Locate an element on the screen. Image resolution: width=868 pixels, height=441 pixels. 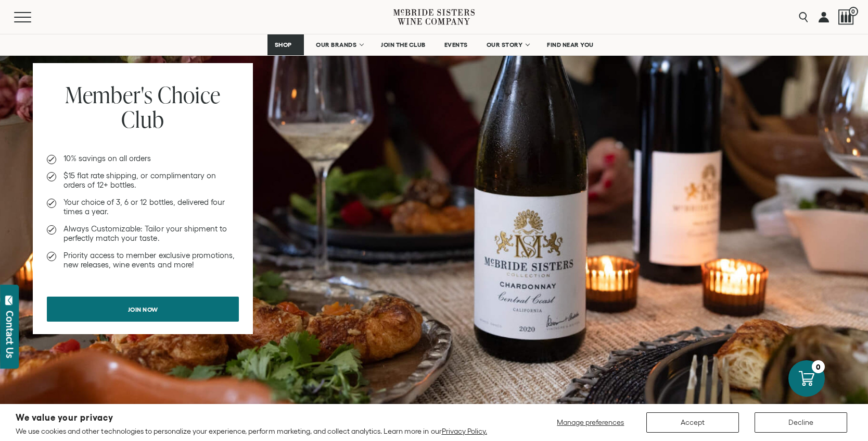
span: 0 is located at coordinates (854, 11).